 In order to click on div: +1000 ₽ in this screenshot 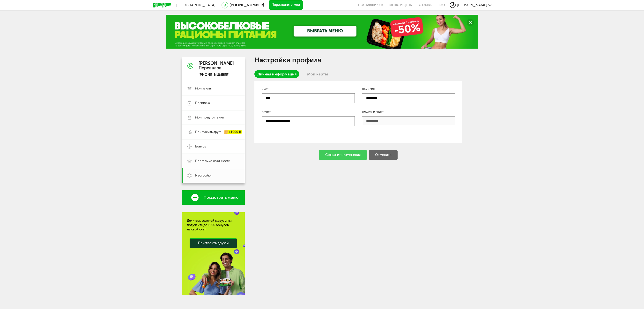, I will do `click(233, 132)`.